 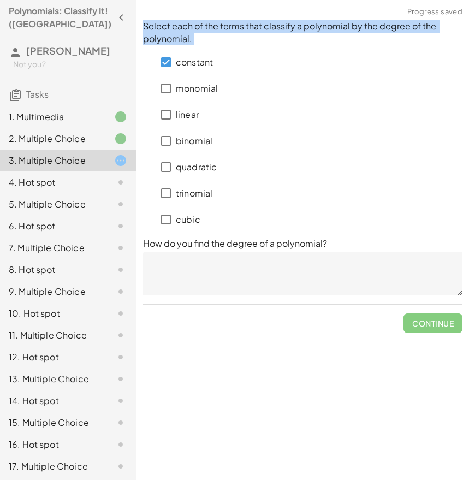 What do you see at coordinates (435, 12) in the screenshot?
I see `span: Progress saved` at bounding box center [435, 12].